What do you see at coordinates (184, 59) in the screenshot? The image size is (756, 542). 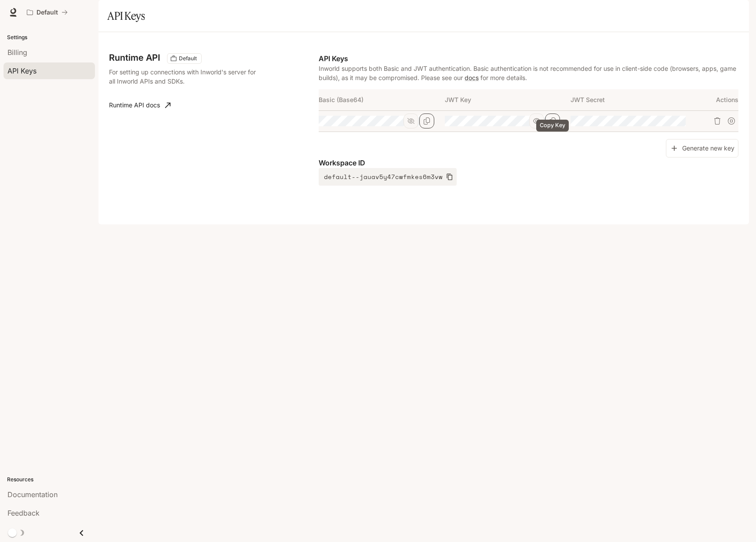 I see `div: These keys will apply to your current workspace only` at bounding box center [184, 59].